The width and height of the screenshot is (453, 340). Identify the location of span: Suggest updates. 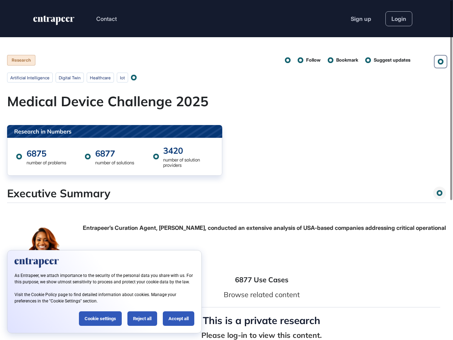
(393, 60).